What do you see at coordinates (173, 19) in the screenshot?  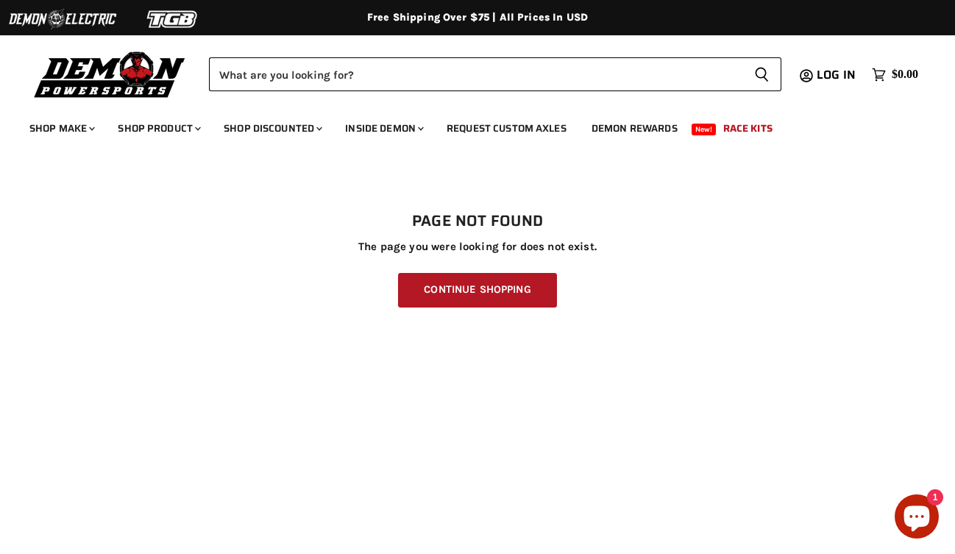 I see `img: TGB Logo 2` at bounding box center [173, 19].